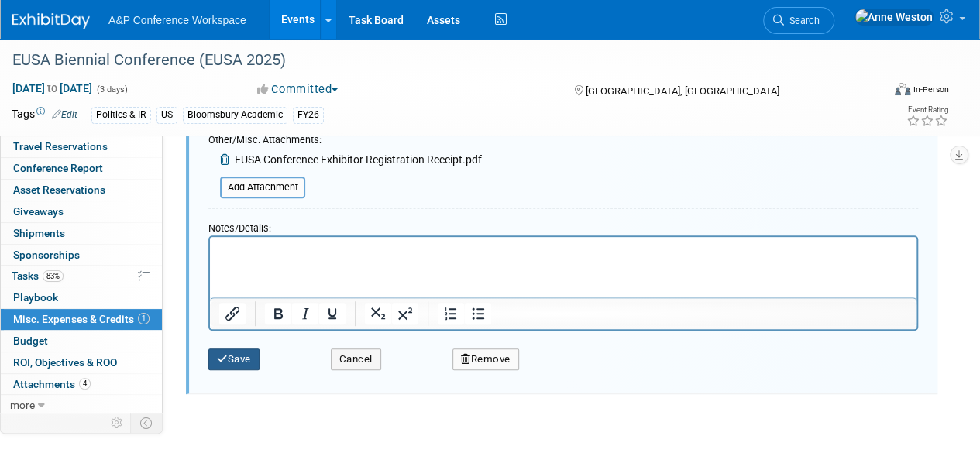  I want to click on img: Anne Weston, so click(894, 17).